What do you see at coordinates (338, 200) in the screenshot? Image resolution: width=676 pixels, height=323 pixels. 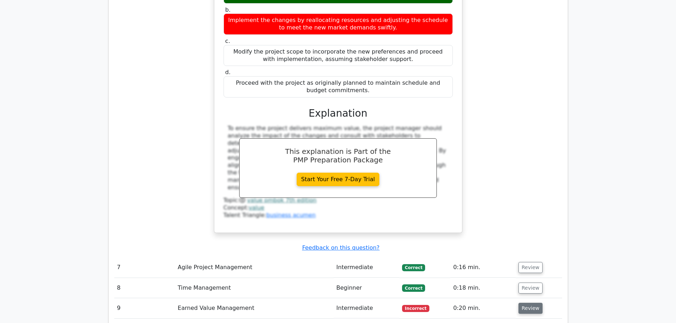 I see `div: Topic:` at bounding box center [338, 200].